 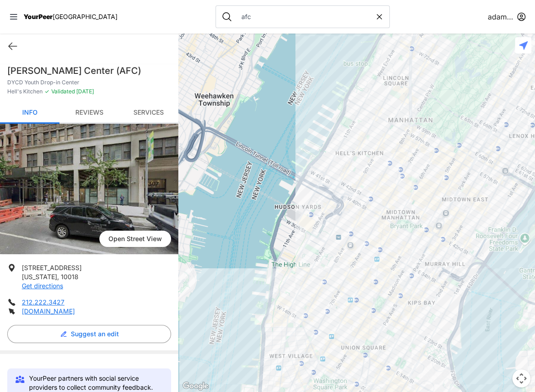 What do you see at coordinates (135, 239) in the screenshot?
I see `span: Open Street View` at bounding box center [135, 239].